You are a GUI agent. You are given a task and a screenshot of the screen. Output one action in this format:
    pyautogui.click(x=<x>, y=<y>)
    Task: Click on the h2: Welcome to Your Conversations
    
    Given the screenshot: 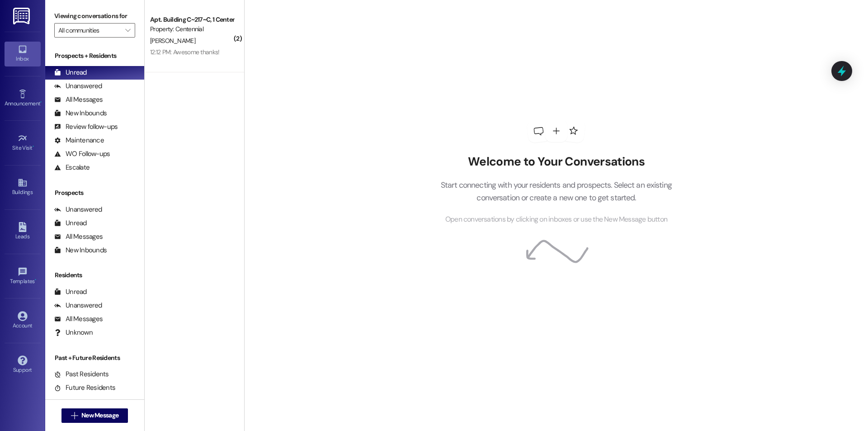 What is the action you would take?
    pyautogui.click(x=556, y=162)
    